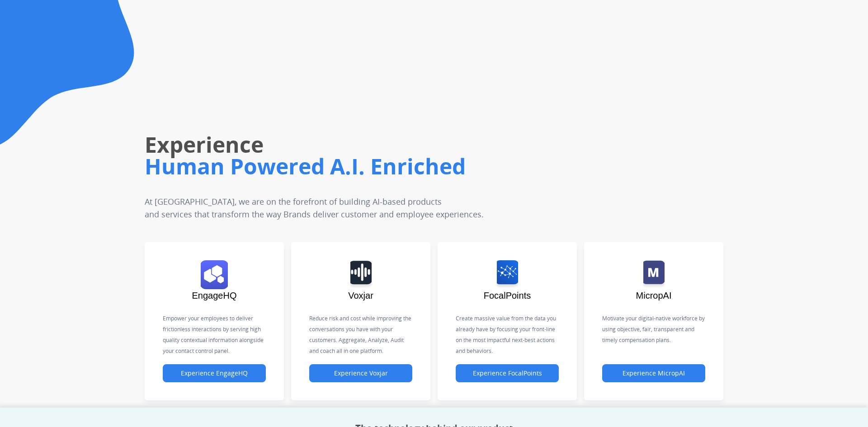  I want to click on p: Create massive value from the data you already have by focusing your front-line on the most impac..., so click(507, 335).